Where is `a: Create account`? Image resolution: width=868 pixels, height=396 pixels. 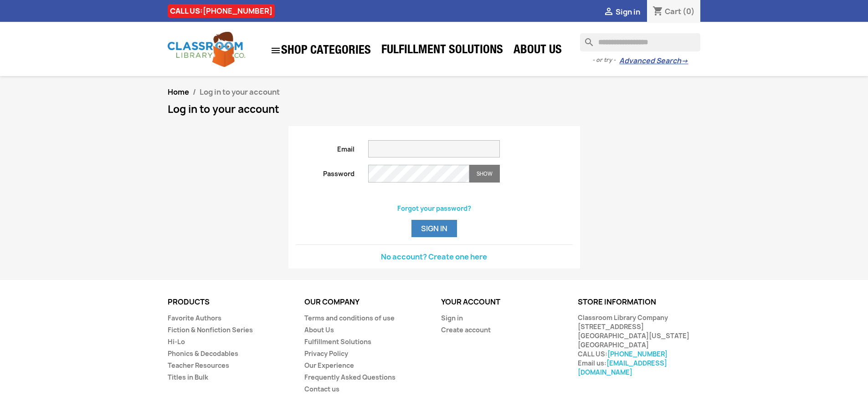 a: Create account is located at coordinates (466, 330).